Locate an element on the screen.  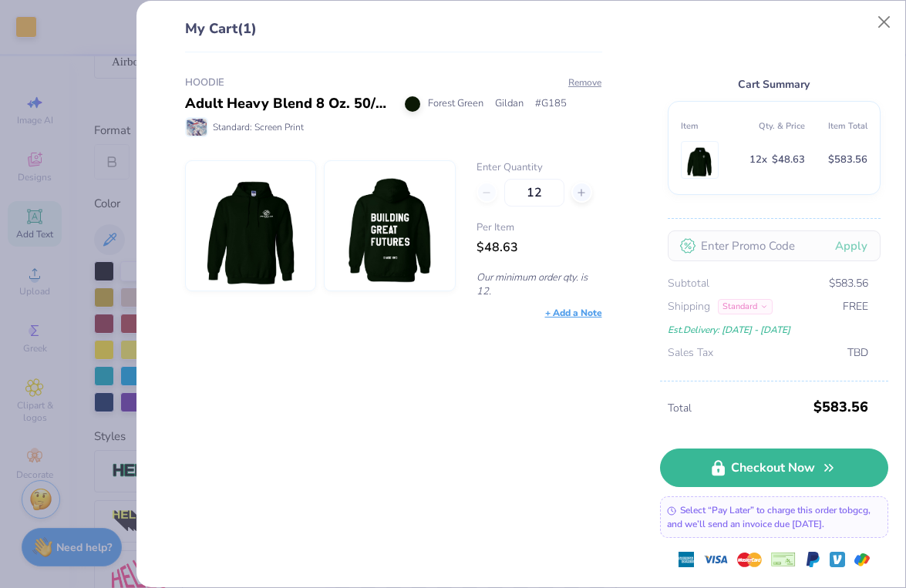
span: Forest Green is located at coordinates (456, 104).